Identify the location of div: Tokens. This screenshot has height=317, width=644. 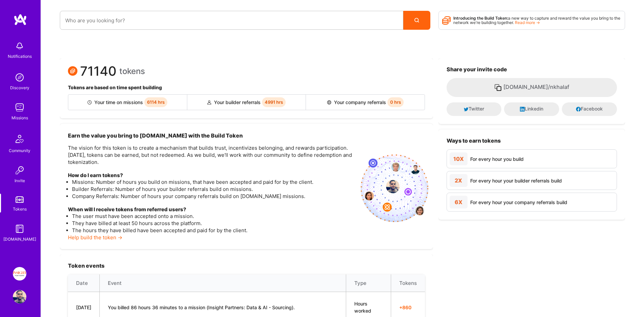
(20, 209).